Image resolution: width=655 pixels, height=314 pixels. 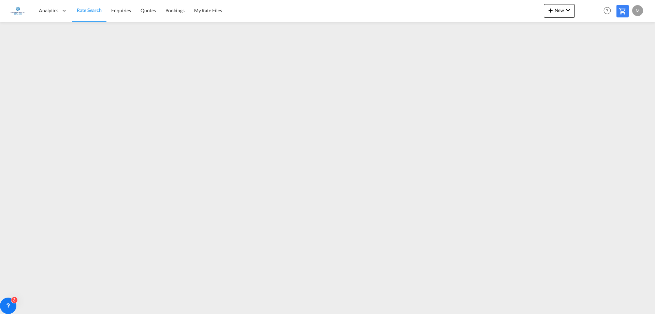 What do you see at coordinates (148, 10) in the screenshot?
I see `span: Quotes` at bounding box center [148, 10].